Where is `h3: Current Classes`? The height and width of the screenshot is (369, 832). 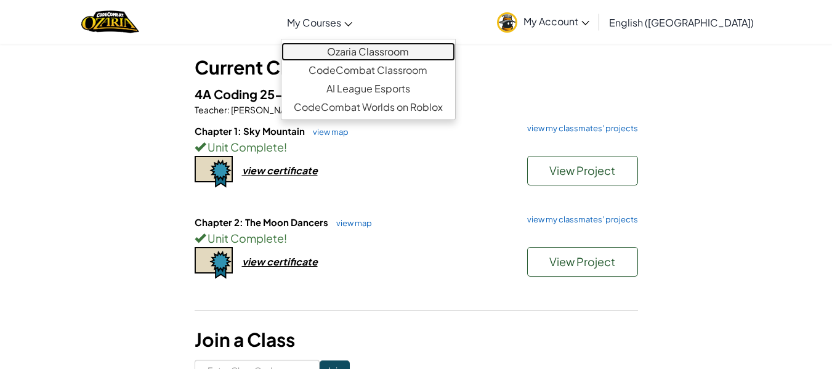
h3: Current Classes is located at coordinates (416, 67).